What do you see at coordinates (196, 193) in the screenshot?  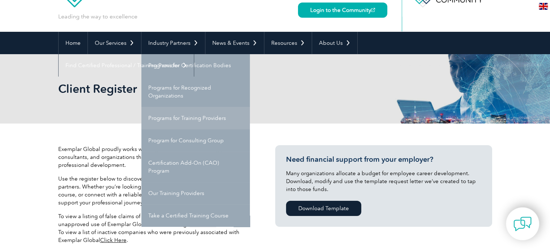 I see `a: Our Training Providers` at bounding box center [196, 193].